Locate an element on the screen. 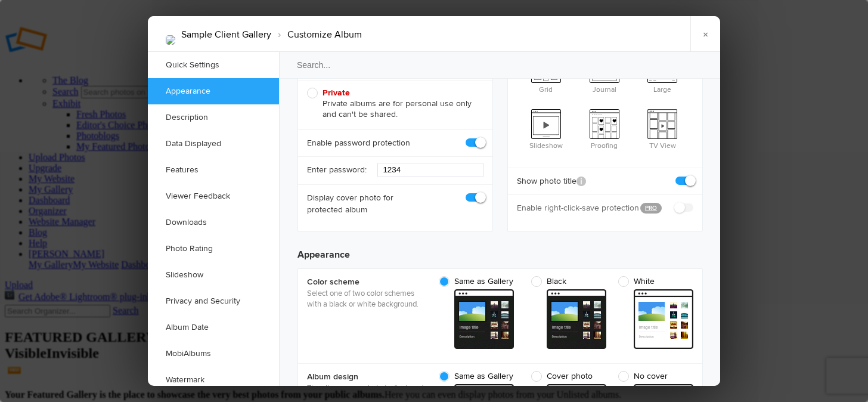 This screenshot has width=868, height=402. a: Description is located at coordinates (213, 117).